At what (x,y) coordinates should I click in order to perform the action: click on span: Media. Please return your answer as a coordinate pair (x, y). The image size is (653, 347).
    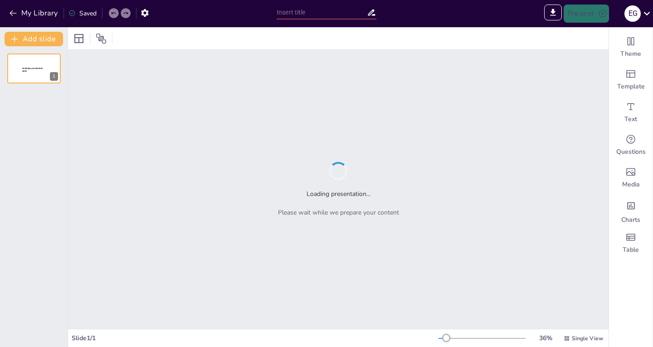
    Looking at the image, I should click on (631, 185).